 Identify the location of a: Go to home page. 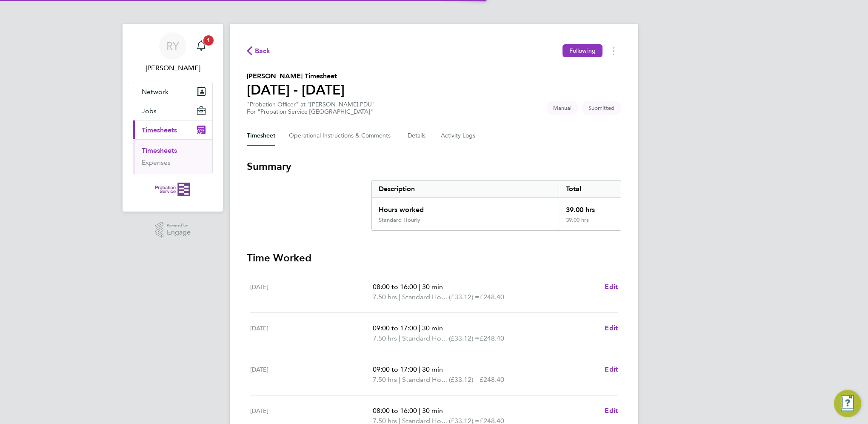
(173, 189).